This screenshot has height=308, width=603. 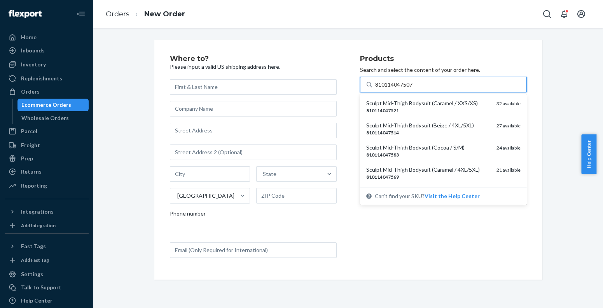 I want to click on button: Integrations, so click(x=47, y=212).